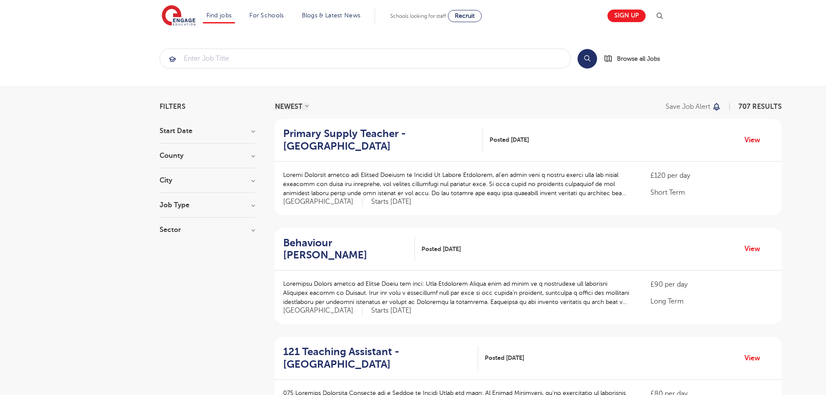 The image size is (826, 395). Describe the element at coordinates (207, 205) in the screenshot. I see `h3: Job Type` at that location.